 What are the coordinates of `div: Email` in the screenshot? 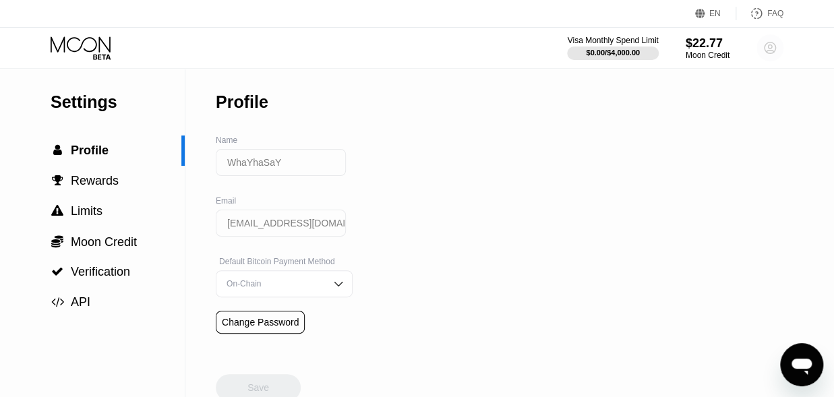 It's located at (284, 201).